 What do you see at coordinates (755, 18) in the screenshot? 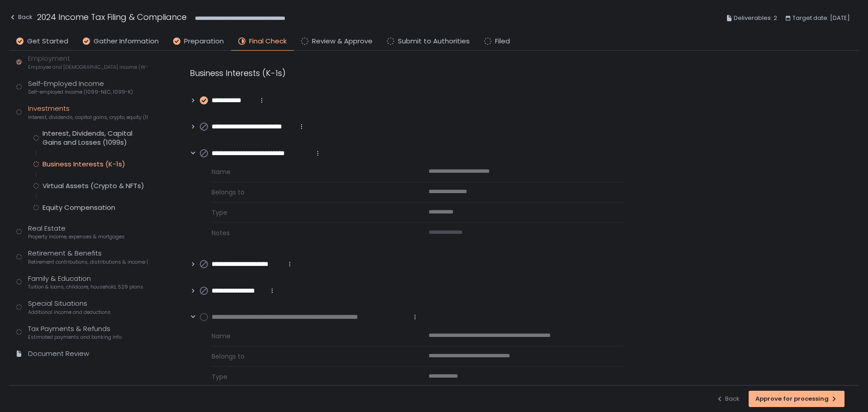
I see `span: Deliverables: 2` at bounding box center [755, 18].